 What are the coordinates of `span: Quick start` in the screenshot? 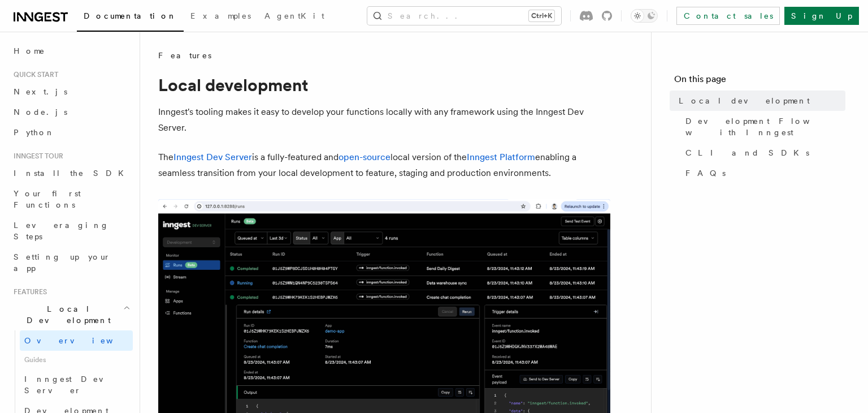 It's located at (33, 75).